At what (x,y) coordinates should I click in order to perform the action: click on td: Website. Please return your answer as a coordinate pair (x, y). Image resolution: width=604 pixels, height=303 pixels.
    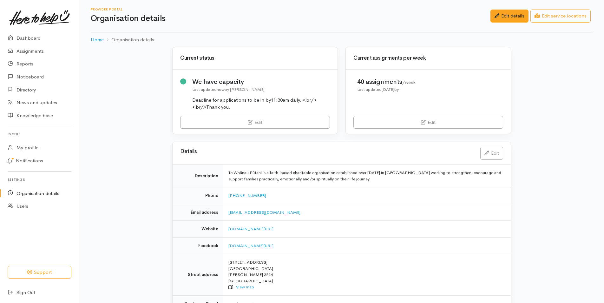
    Looking at the image, I should click on (198, 229).